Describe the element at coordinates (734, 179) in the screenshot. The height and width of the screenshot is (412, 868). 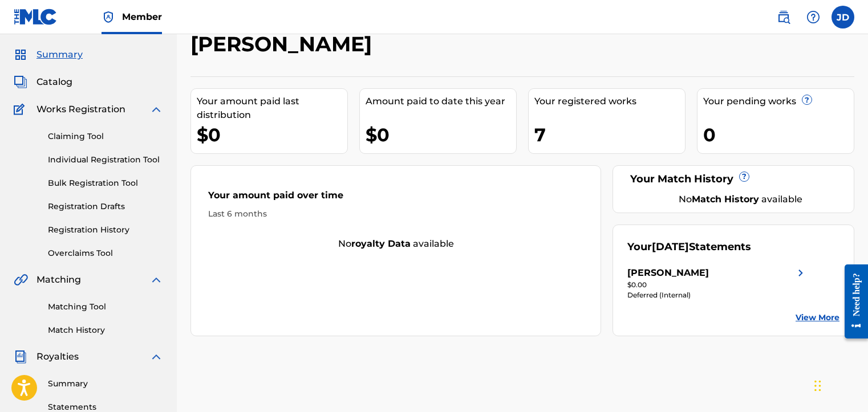
I see `div: Your Match History` at that location.